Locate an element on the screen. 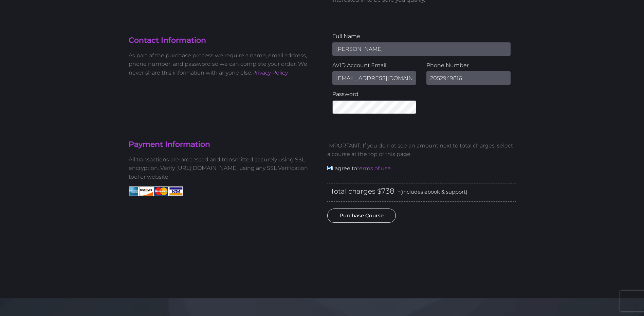  img: American Express, Discover, MasterCard, Visa is located at coordinates (156, 191).